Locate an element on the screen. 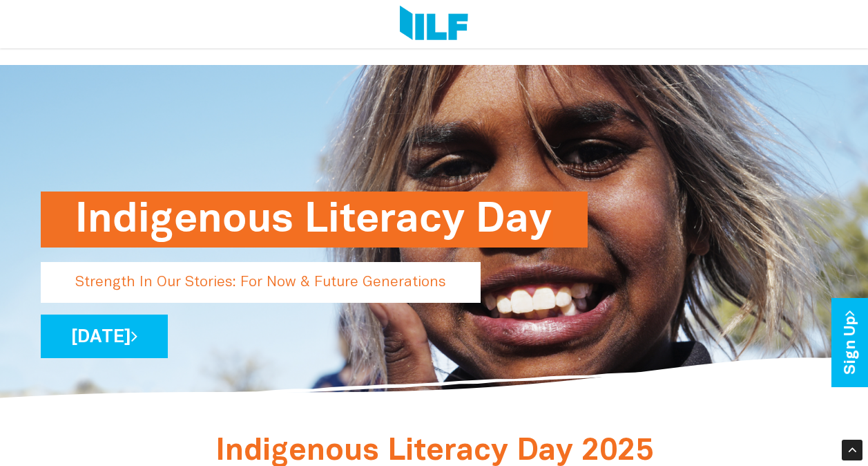 The width and height of the screenshot is (868, 466). span: Indigenous Literacy Day 2025 is located at coordinates (435, 451).